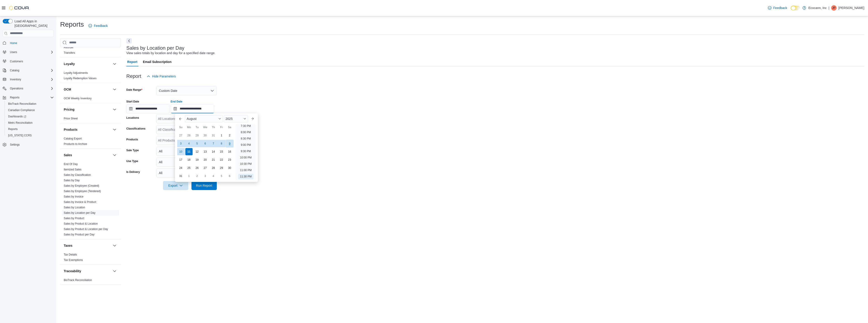 Image resolution: width=868 pixels, height=323 pixels. What do you see at coordinates (181, 168) in the screenshot?
I see `div: day-24` at bounding box center [181, 168].